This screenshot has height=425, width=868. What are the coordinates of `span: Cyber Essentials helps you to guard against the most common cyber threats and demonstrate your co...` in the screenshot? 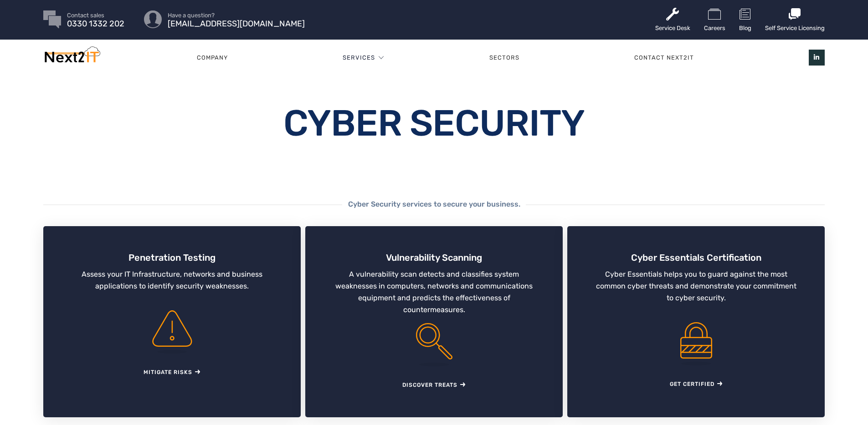 It's located at (696, 286).